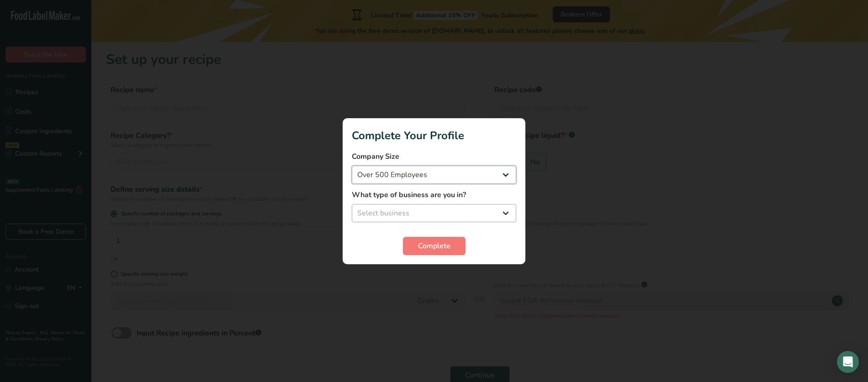  Describe the element at coordinates (434, 156) in the screenshot. I see `label: Company Size` at that location.